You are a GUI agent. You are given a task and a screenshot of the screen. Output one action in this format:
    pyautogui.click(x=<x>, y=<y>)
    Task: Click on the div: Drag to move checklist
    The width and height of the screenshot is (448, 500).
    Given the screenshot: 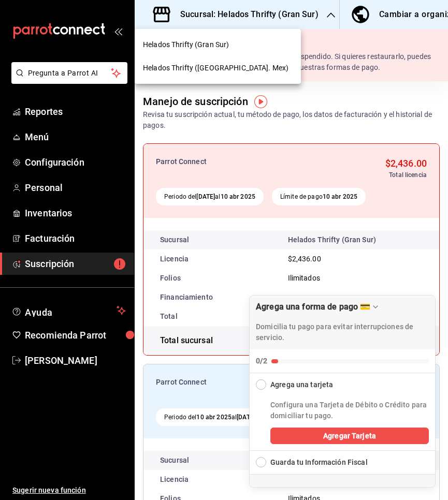 What is the action you would take?
    pyautogui.click(x=342, y=323)
    